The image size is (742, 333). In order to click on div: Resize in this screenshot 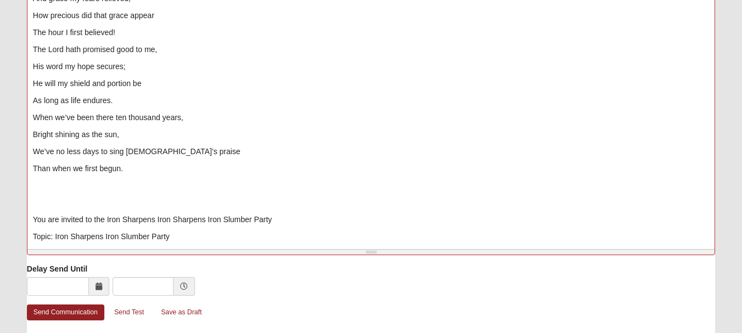, I will do `click(371, 252)`.